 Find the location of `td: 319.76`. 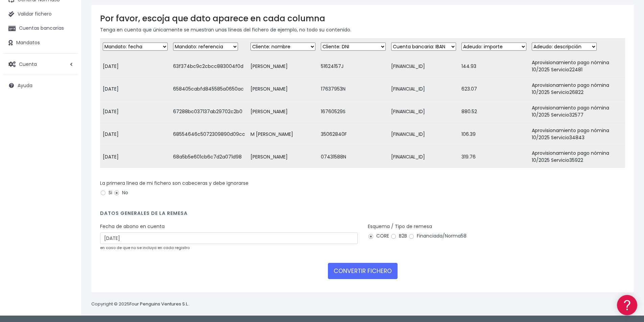

td: 319.76 is located at coordinates (494, 157).